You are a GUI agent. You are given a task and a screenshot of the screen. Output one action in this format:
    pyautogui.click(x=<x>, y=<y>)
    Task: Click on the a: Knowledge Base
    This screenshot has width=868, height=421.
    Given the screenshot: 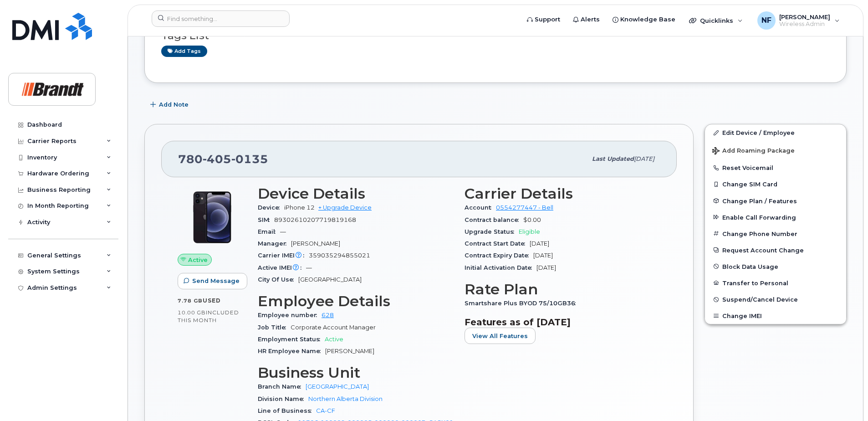 What is the action you would take?
    pyautogui.click(x=644, y=19)
    